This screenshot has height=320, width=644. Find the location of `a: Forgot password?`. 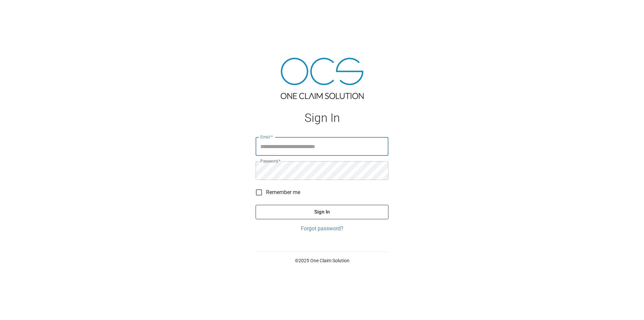

a: Forgot password? is located at coordinates (322, 228).